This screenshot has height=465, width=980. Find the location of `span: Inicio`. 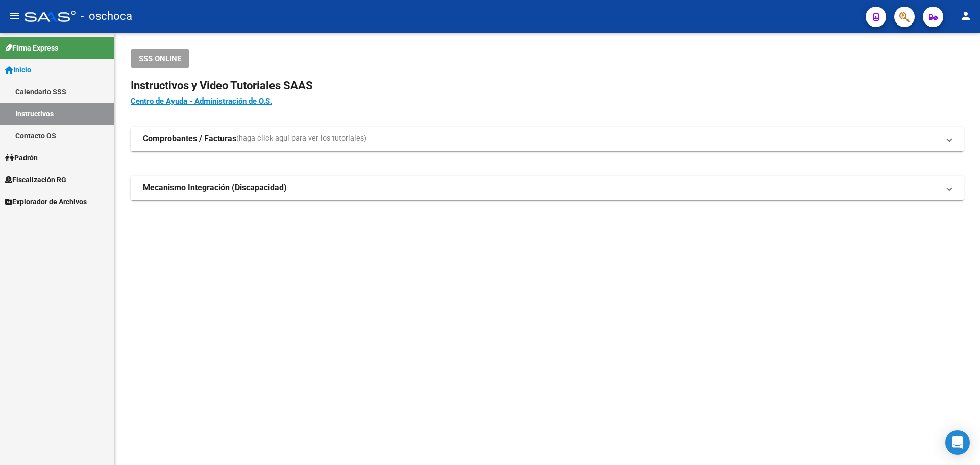

span: Inicio is located at coordinates (18, 70).